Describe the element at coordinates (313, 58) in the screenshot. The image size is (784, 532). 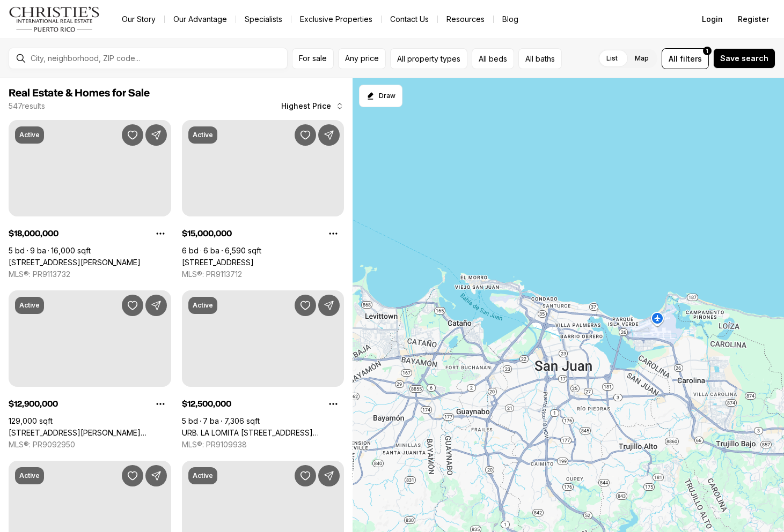
I see `span: For sale` at that location.